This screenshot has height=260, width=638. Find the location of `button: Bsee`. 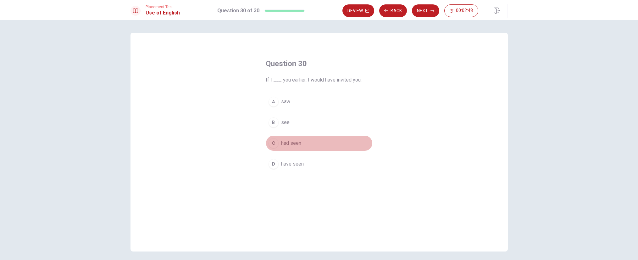

button: Bsee is located at coordinates (319, 122).